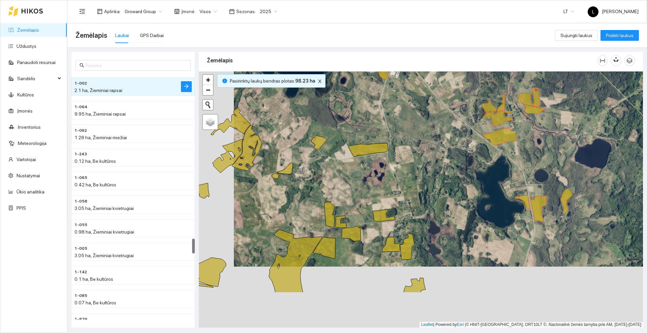  Describe the element at coordinates (593, 12) in the screenshot. I see `span: L` at that location.